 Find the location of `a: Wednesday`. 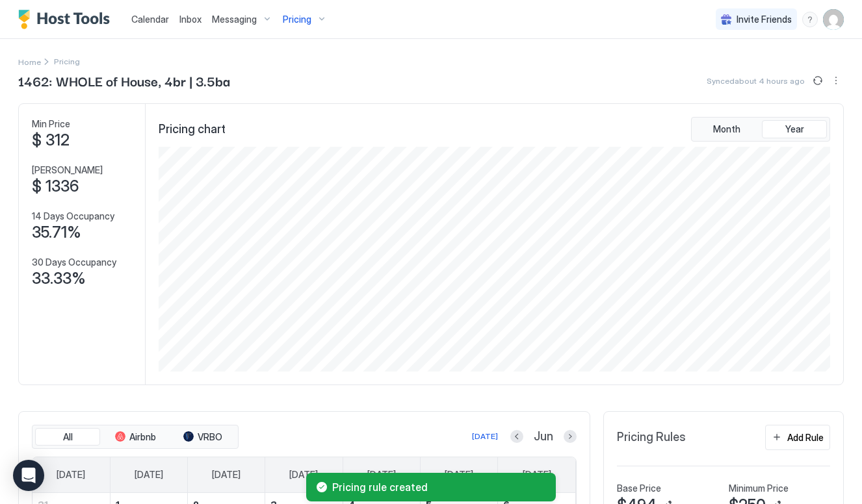

a: Wednesday is located at coordinates (304, 475).